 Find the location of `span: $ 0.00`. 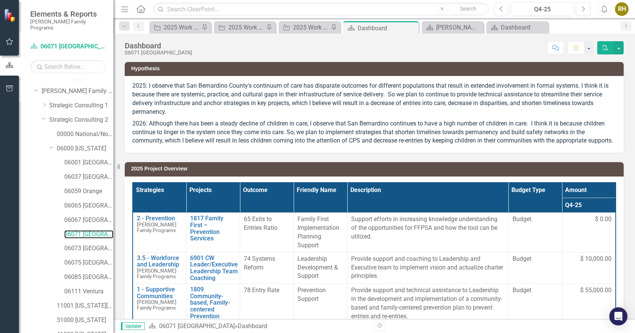

span: $ 0.00 is located at coordinates (603, 219).